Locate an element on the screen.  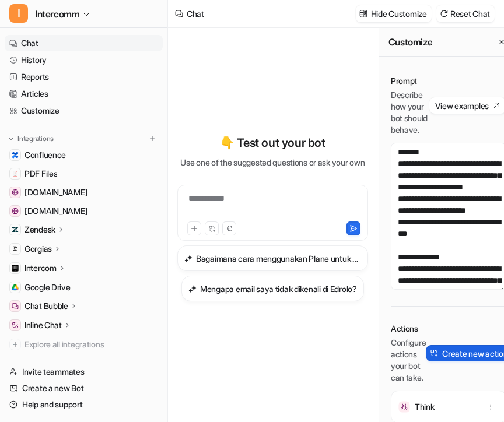
div: Chat is located at coordinates (195, 14).